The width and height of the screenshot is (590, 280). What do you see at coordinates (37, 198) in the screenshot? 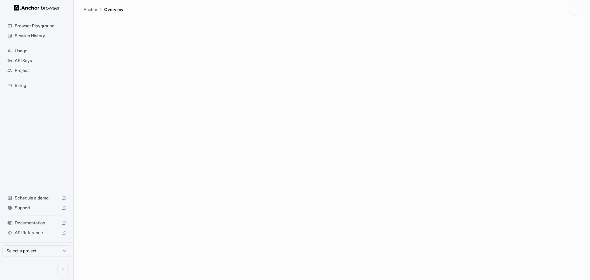
I see `span: Schedule a demo` at bounding box center [37, 198].